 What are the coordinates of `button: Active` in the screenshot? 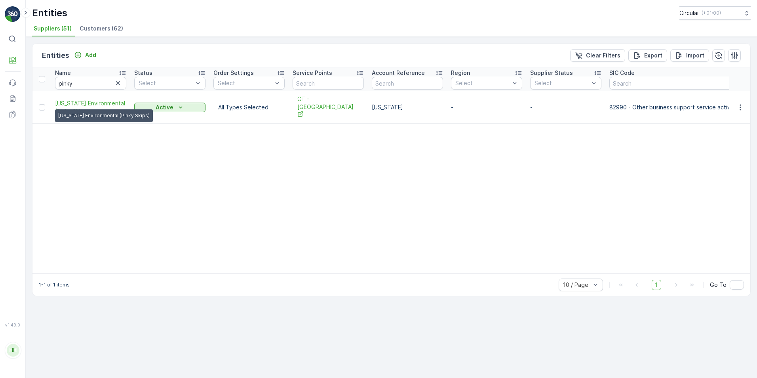 It's located at (170, 107).